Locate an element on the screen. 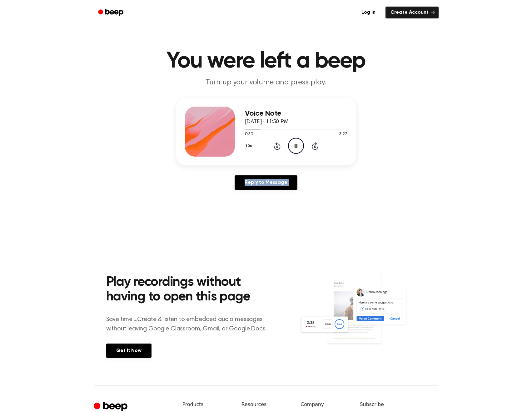 This screenshot has height=412, width=532. a: Create Account is located at coordinates (412, 13).